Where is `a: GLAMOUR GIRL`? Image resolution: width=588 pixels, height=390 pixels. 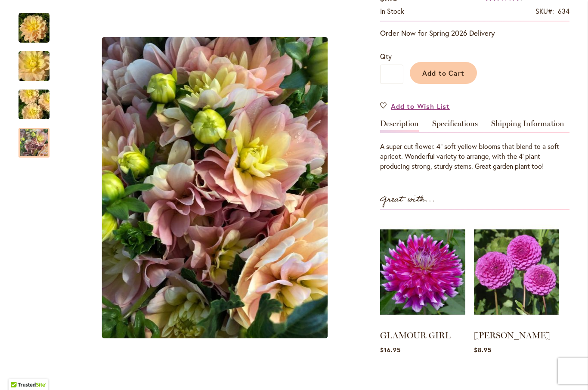 a: GLAMOUR GIRL is located at coordinates (416, 336).